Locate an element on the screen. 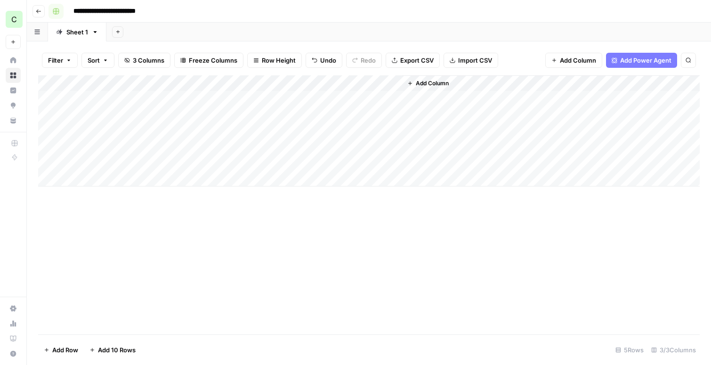 The width and height of the screenshot is (711, 365). button: Help + Support is located at coordinates (13, 354).